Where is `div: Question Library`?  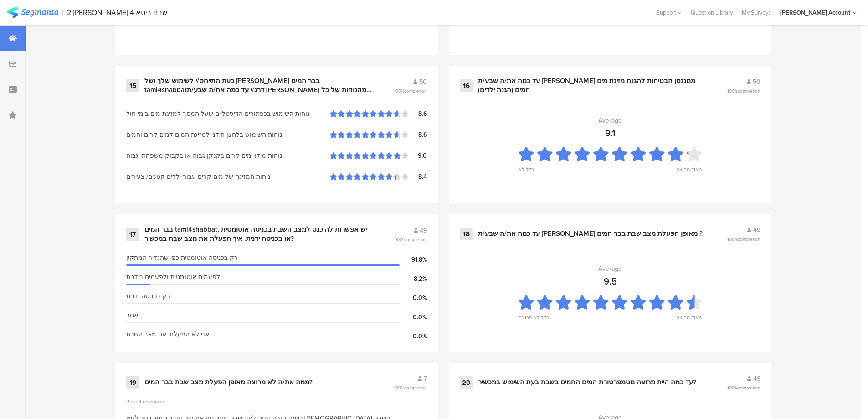 div: Question Library is located at coordinates (711, 12).